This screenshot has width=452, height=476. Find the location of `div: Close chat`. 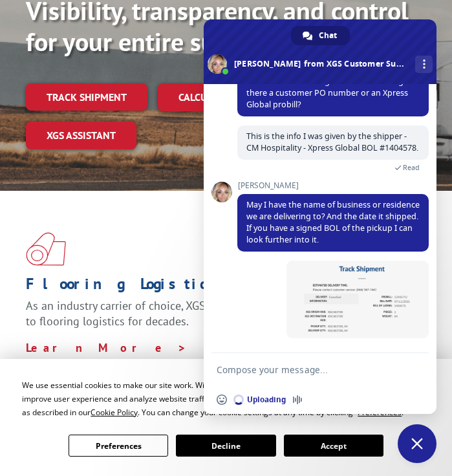

div: Close chat is located at coordinates (417, 444).